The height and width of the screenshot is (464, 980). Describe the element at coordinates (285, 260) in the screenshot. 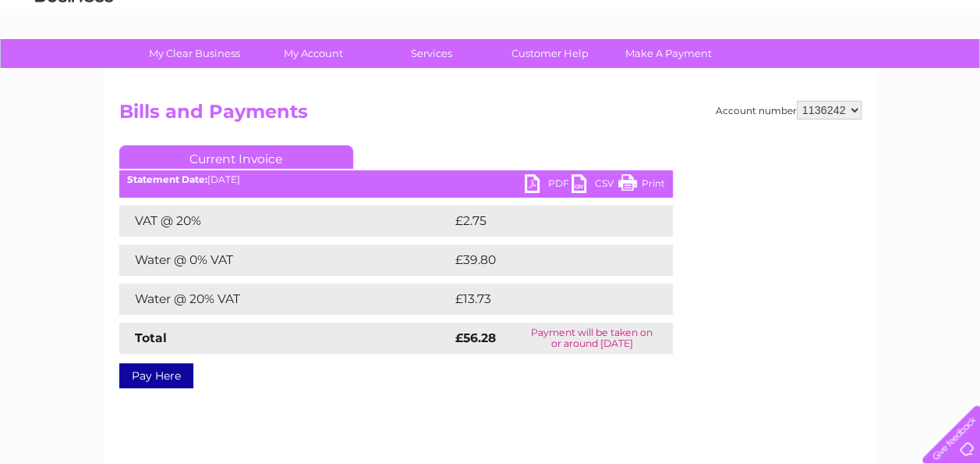

I see `td: Water @ 0% VAT` at that location.